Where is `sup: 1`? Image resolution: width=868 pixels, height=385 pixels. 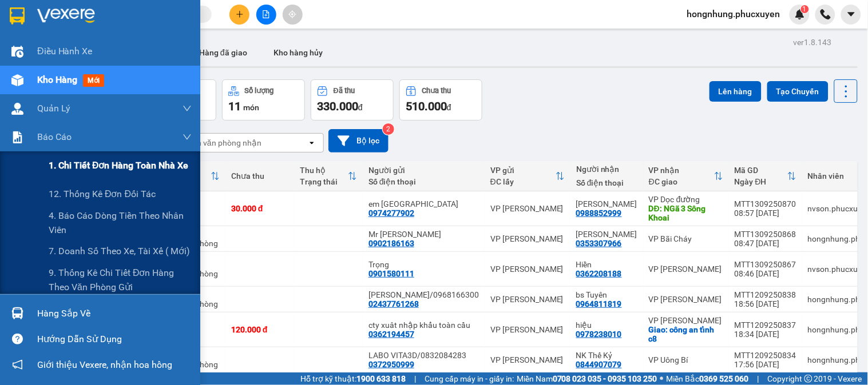 sup: 1 is located at coordinates (805, 9).